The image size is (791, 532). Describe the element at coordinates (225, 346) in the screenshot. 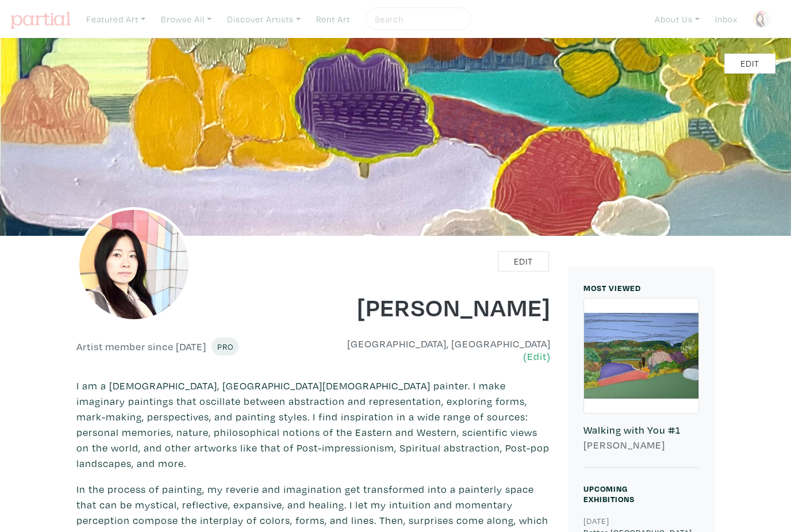

I see `span: Pro` at that location.